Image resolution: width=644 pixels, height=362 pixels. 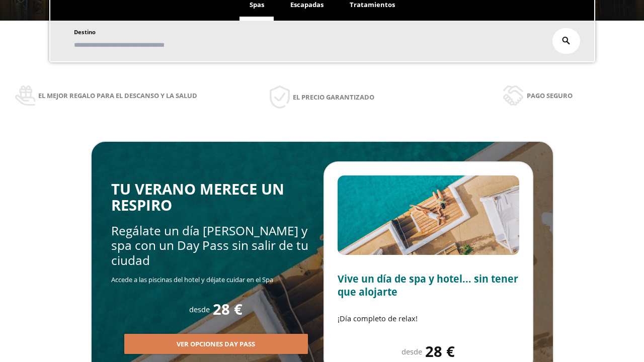 I want to click on span: ¡Día completo de relax!, so click(x=377, y=318).